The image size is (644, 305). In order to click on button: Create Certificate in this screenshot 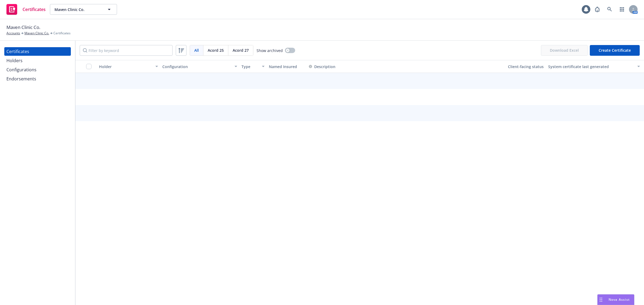, I will do `click(615, 51)`.